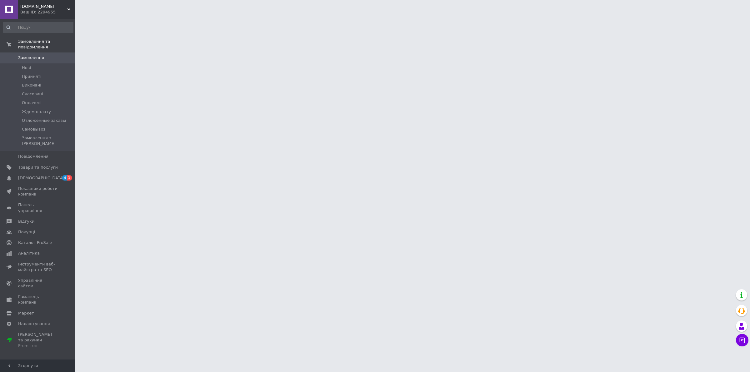 Image resolution: width=750 pixels, height=372 pixels. I want to click on span: Налаштування, so click(34, 324).